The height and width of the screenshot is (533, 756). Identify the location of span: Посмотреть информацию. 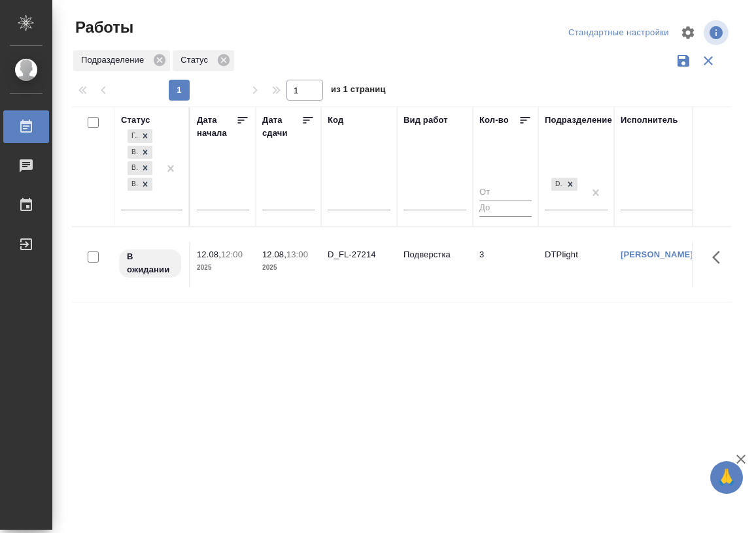
(718, 32).